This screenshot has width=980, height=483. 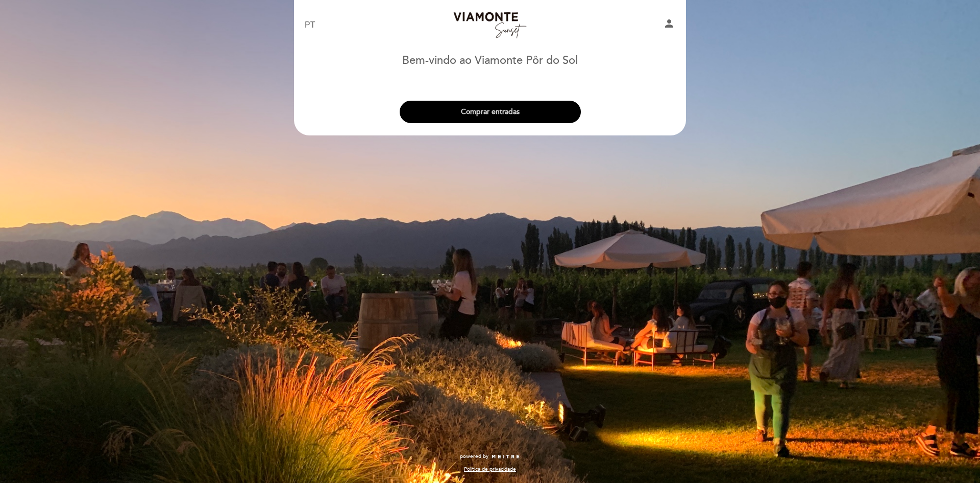 I want to click on button: person, so click(x=669, y=25).